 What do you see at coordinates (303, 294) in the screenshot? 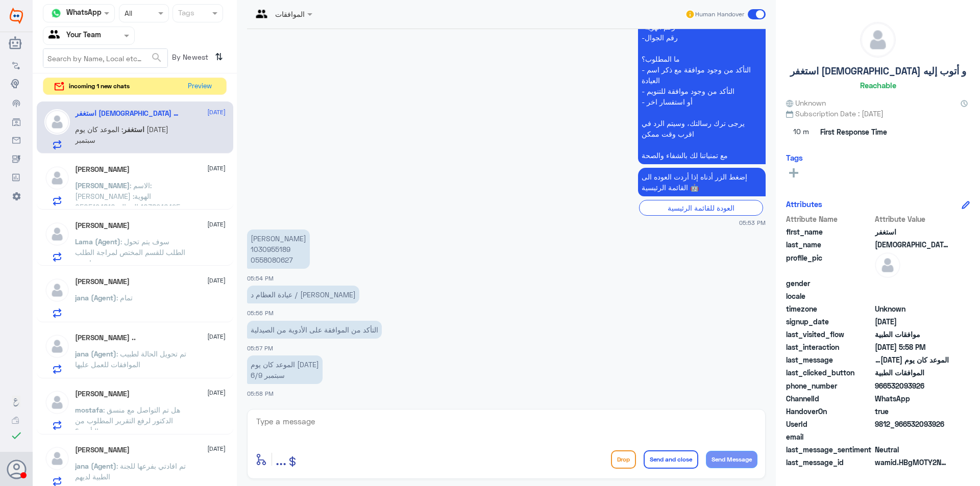
I see `p: 18/9/2025, 5:56 PM` at bounding box center [303, 294].